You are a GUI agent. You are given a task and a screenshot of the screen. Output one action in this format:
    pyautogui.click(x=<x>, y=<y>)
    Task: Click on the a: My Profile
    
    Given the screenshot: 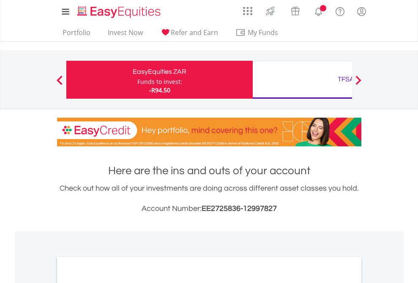 What is the action you would take?
    pyautogui.click(x=361, y=11)
    